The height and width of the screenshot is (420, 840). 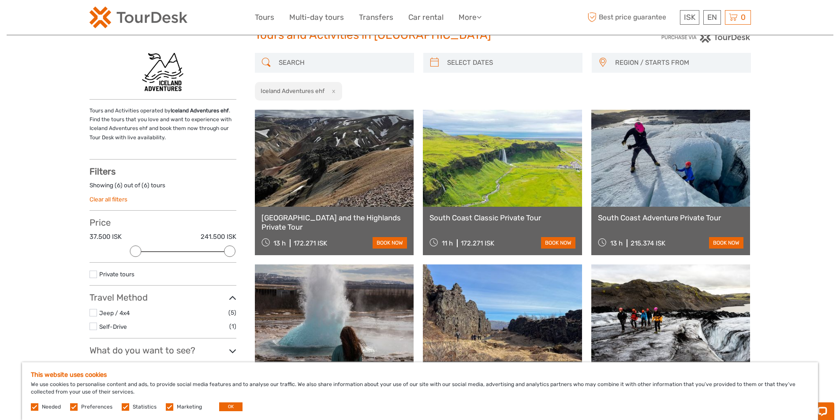 What do you see at coordinates (163, 351) in the screenshot?
I see `h3: What do you want to see?` at bounding box center [163, 351].